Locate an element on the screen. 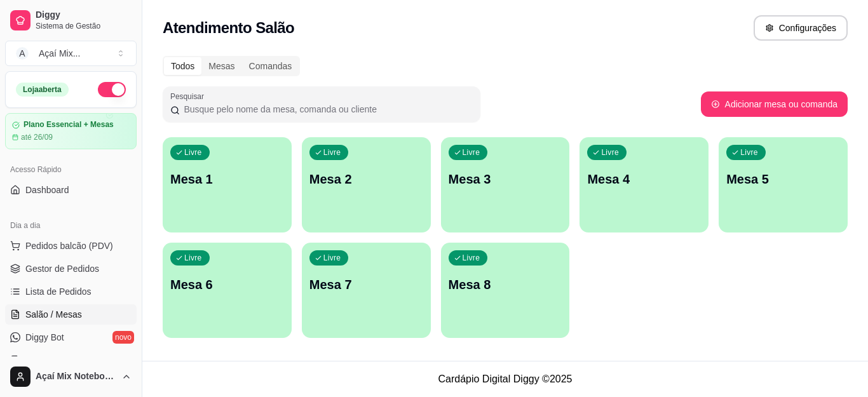  button: LivreMesa 1 is located at coordinates (227, 185).